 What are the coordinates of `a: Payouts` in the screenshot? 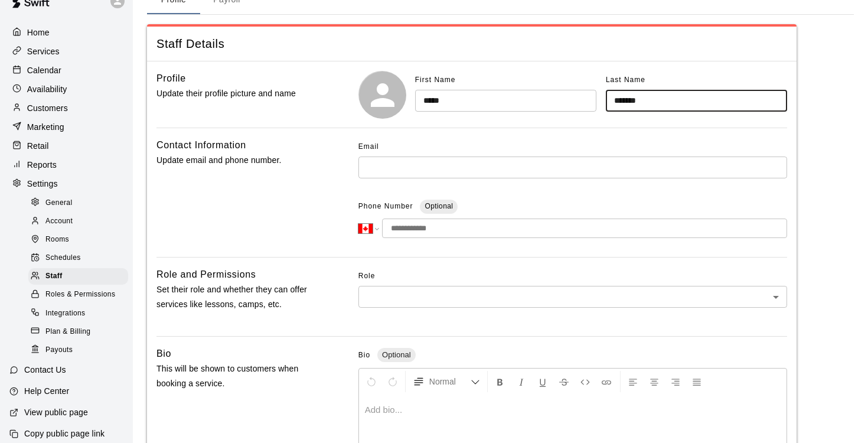 It's located at (80, 350).